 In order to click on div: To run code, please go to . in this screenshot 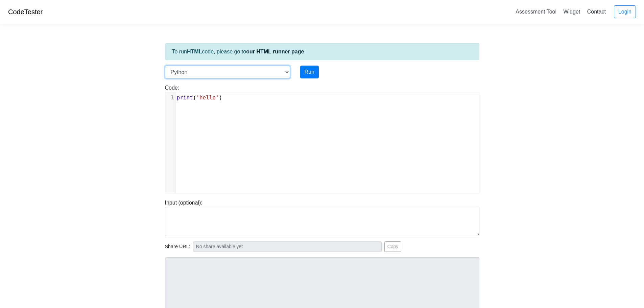, I will do `click(322, 52)`.